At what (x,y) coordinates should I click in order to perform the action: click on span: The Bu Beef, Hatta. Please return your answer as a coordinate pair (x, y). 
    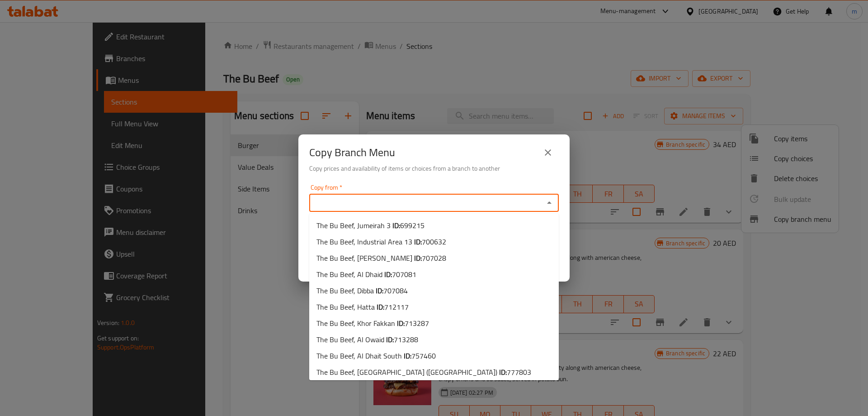
    Looking at the image, I should click on (362, 307).